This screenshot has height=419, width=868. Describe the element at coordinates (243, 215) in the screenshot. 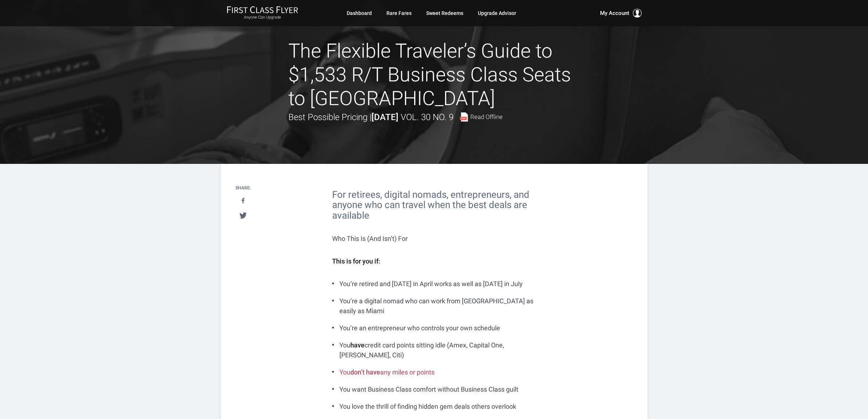

I see `a: Tweet` at that location.